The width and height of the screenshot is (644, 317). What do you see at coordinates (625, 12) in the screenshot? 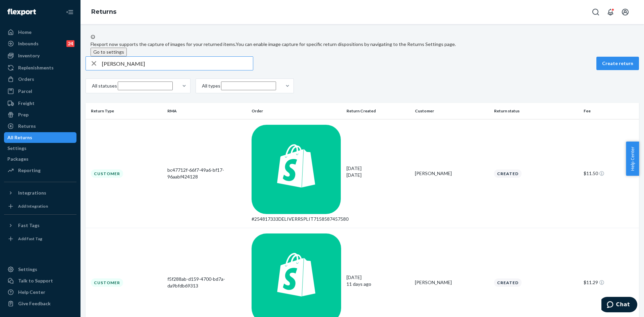
I see `button: Open account menu` at bounding box center [625, 12].